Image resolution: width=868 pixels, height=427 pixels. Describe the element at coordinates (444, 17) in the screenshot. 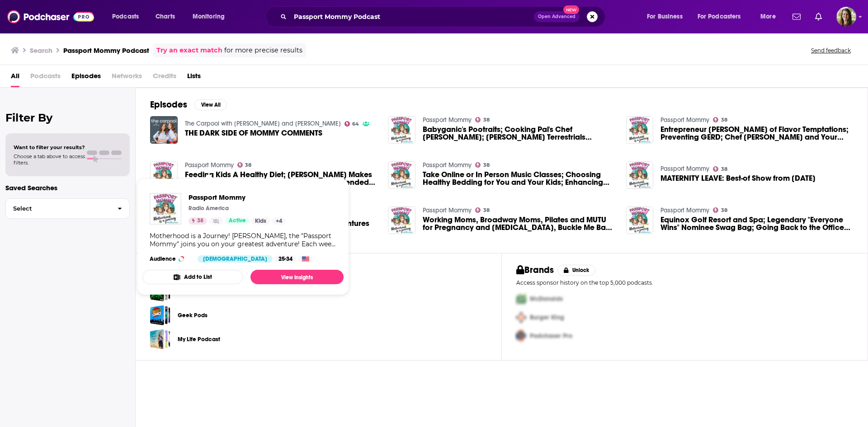

I see `div: Search podcasts, credits, & more...` at that location.